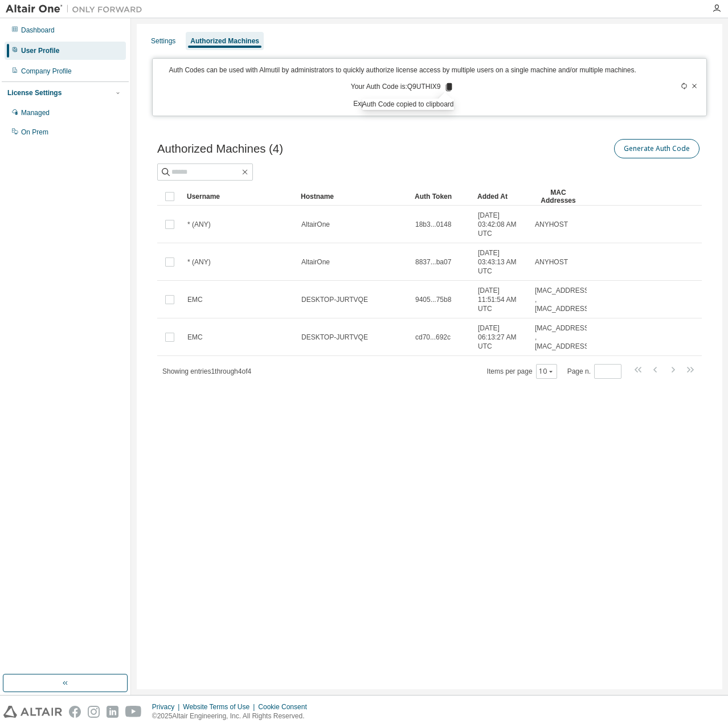 The image size is (728, 728). I want to click on button: Generate Auth Code, so click(657, 149).